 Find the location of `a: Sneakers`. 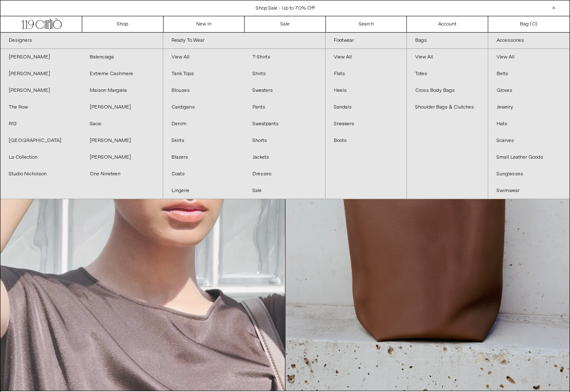

a: Sneakers is located at coordinates (366, 124).